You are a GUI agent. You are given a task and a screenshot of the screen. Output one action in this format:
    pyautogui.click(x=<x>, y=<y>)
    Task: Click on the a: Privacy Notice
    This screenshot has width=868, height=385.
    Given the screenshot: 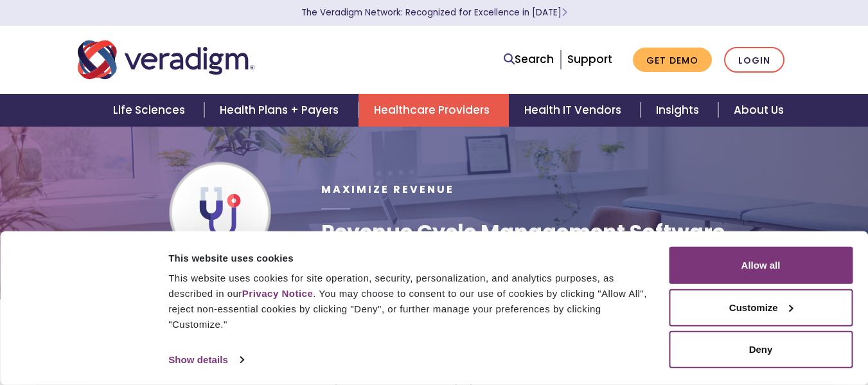 What is the action you would take?
    pyautogui.click(x=278, y=293)
    